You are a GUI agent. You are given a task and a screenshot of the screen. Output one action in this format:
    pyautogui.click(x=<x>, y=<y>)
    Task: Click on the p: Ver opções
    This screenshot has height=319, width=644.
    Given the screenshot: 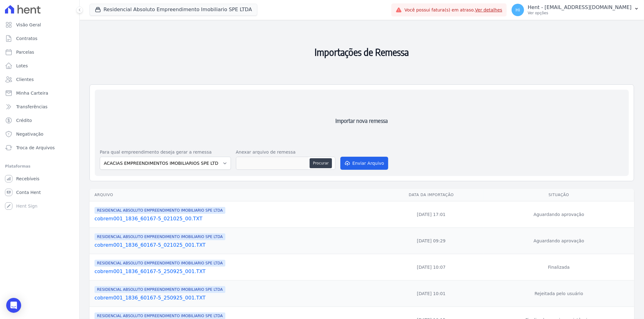 What is the action you would take?
    pyautogui.click(x=579, y=13)
    